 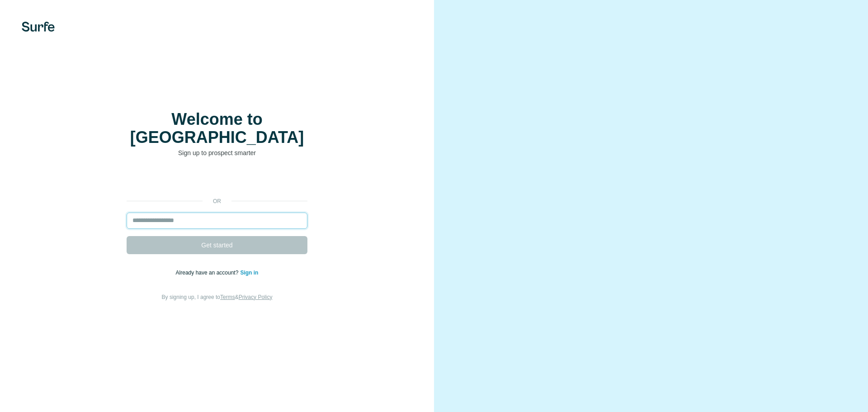 What do you see at coordinates (217, 153) in the screenshot?
I see `p: Sign up to prospect smarter` at bounding box center [217, 153].